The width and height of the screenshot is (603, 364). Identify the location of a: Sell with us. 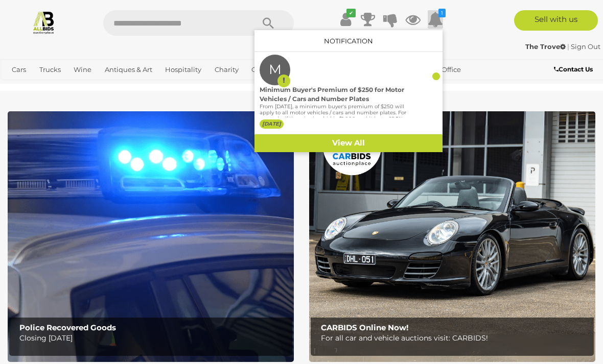
(556, 20).